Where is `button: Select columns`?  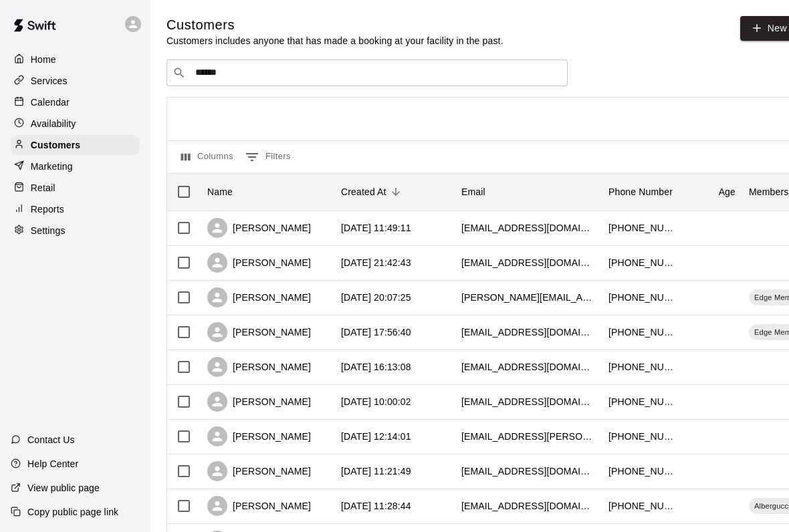
button: Select columns is located at coordinates (207, 157).